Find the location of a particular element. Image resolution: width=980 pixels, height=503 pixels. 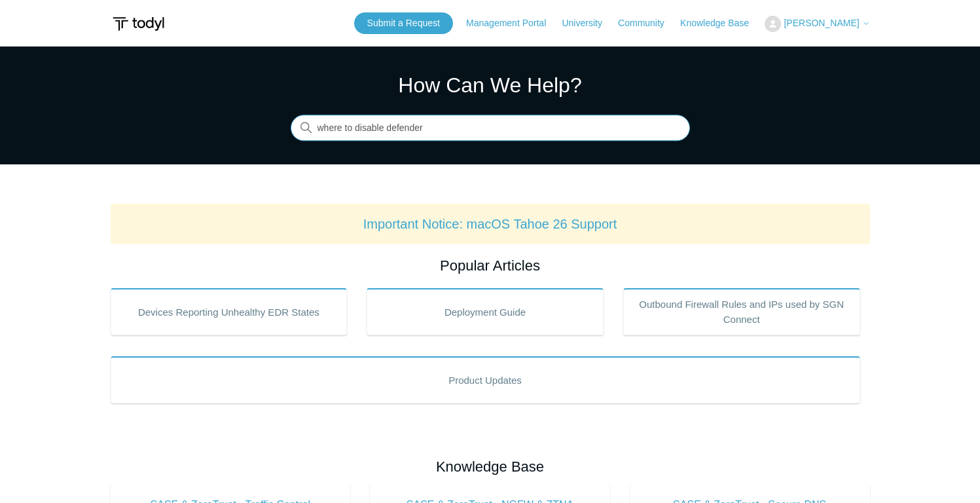

h2: Knowledge Base is located at coordinates (491, 466).